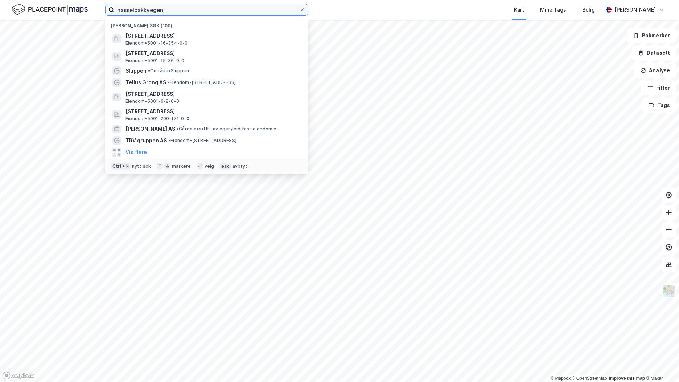 The height and width of the screenshot is (382, 679). Describe the element at coordinates (136, 71) in the screenshot. I see `span: Sluppen` at that location.